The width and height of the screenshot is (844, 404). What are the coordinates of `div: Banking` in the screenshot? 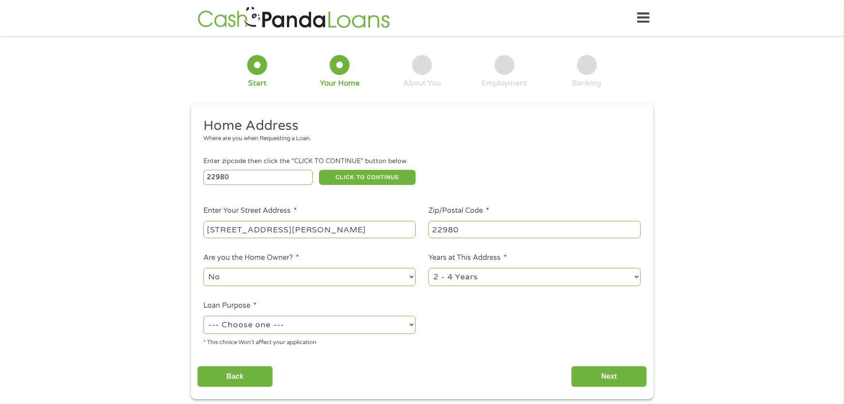 It's located at (587, 83).